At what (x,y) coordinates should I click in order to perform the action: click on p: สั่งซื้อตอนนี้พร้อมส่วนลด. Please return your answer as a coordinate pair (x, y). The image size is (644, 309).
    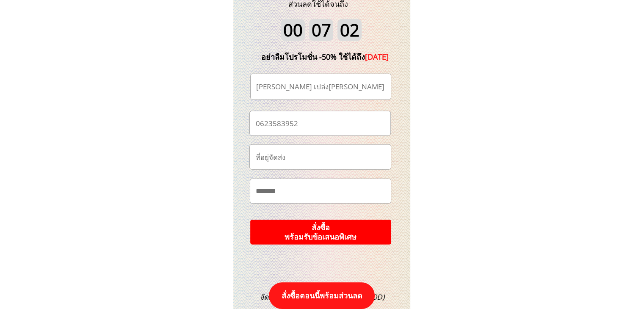
    Looking at the image, I should click on (322, 296).